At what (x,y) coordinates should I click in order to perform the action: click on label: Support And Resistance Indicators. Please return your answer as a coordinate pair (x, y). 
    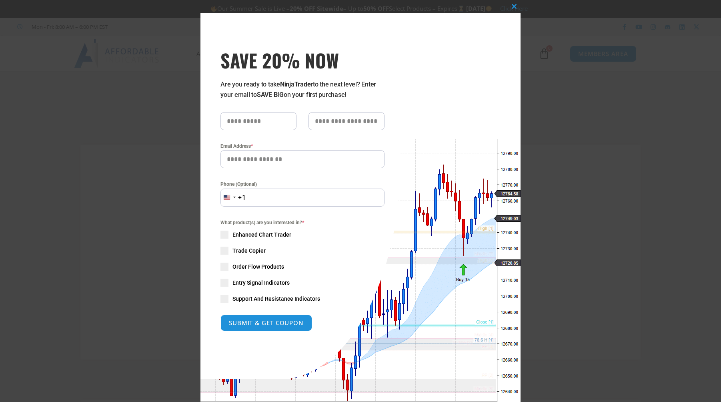
    Looking at the image, I should click on (303, 299).